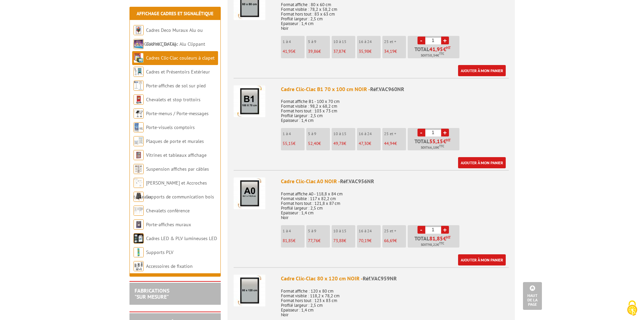  What do you see at coordinates (177, 114) in the screenshot?
I see `a: Porte-menus / Porte-messages` at bounding box center [177, 114].